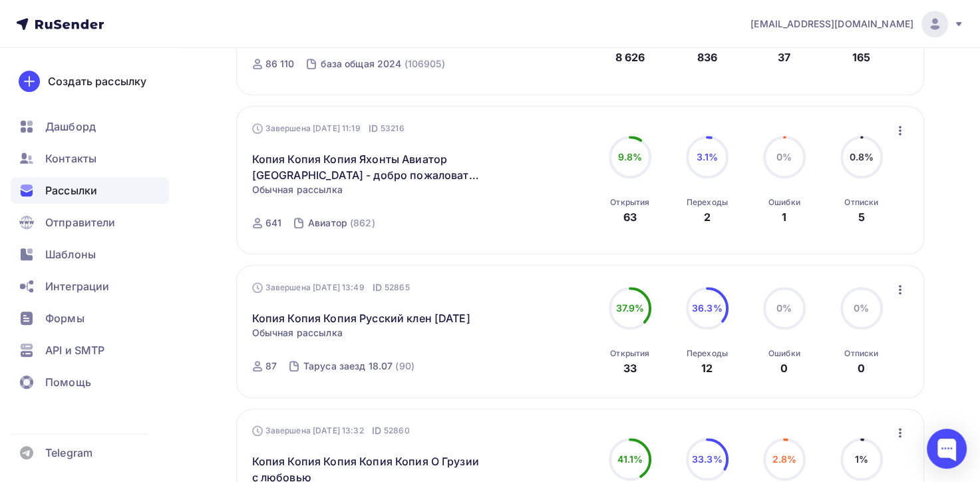  Describe the element at coordinates (80, 222) in the screenshot. I see `span: Отправители` at that location.